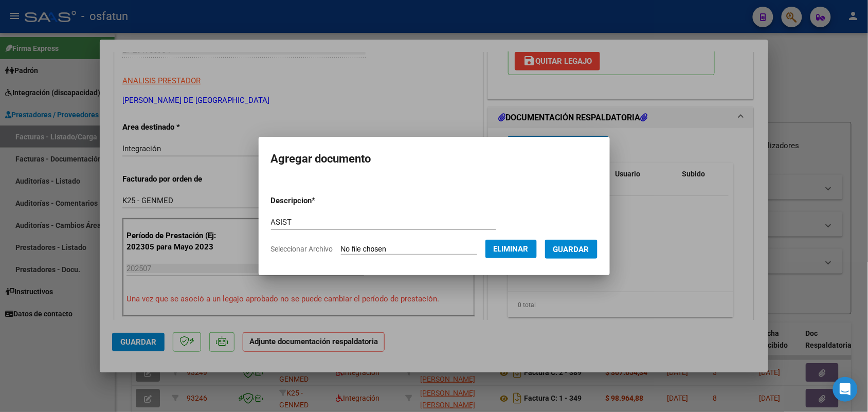  What do you see at coordinates (571, 250) in the screenshot?
I see `span: Guardar` at bounding box center [571, 250].